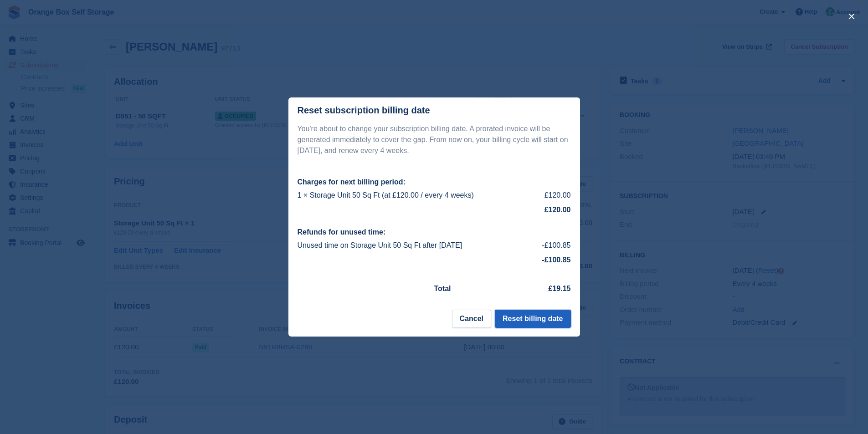  Describe the element at coordinates (553, 195) in the screenshot. I see `td: £120.00` at that location.